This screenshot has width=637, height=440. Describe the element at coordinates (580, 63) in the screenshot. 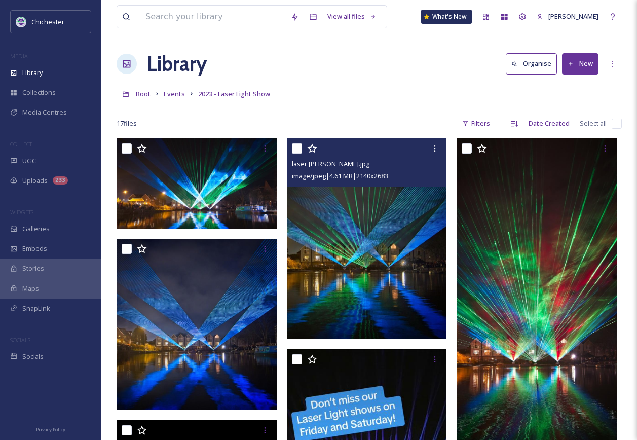

I see `button: New` at that location.